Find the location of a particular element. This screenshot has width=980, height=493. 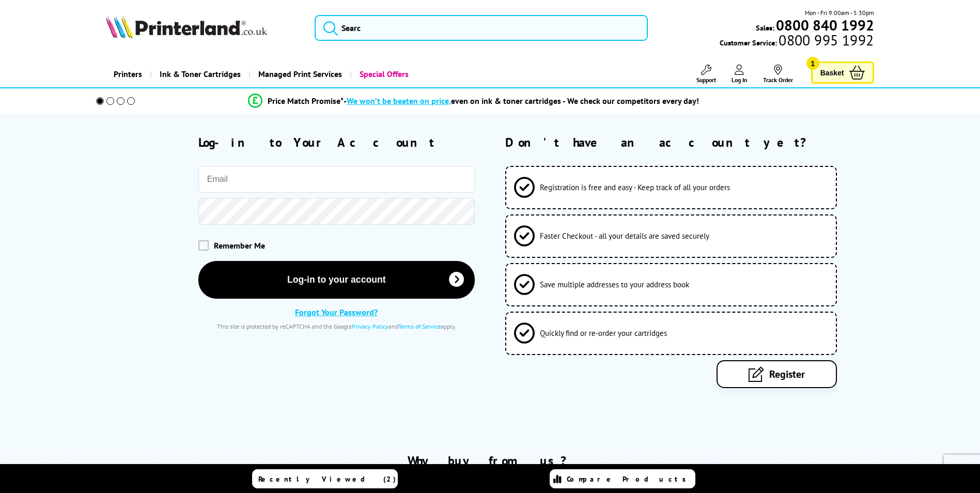

span: Save multiple addresses to your address book is located at coordinates (614, 284).